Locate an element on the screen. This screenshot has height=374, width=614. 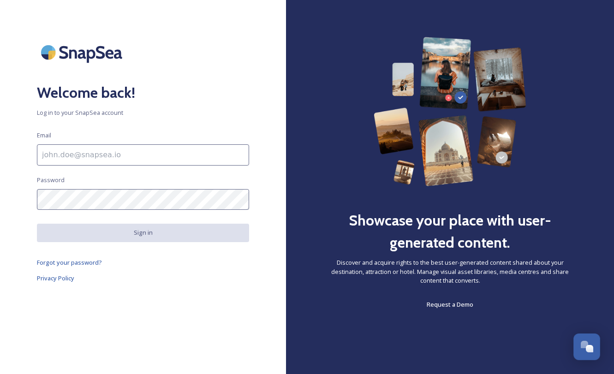
span: Privacy Policy is located at coordinates (55, 278).